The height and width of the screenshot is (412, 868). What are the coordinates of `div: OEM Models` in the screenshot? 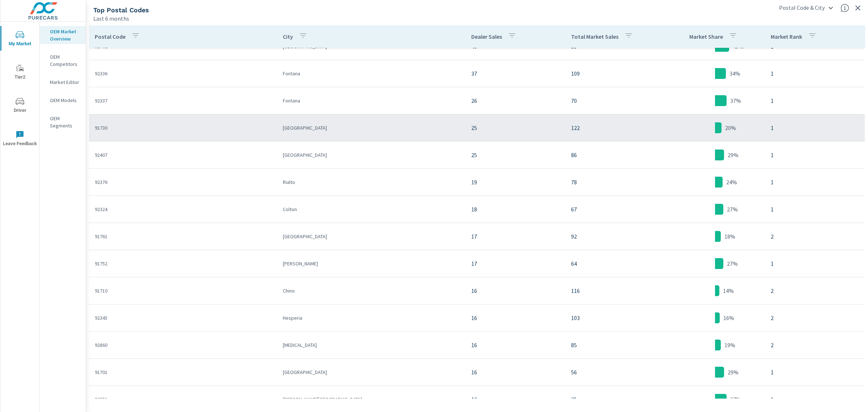 It's located at (63, 100).